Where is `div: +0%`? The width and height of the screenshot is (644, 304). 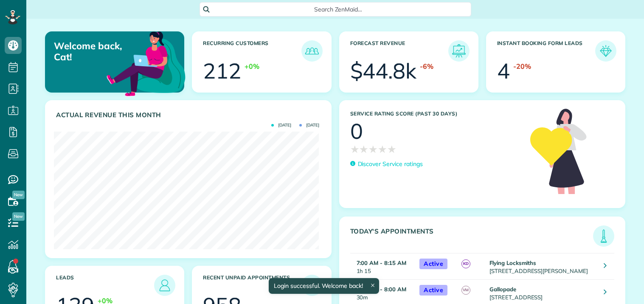 div: +0% is located at coordinates (252, 66).